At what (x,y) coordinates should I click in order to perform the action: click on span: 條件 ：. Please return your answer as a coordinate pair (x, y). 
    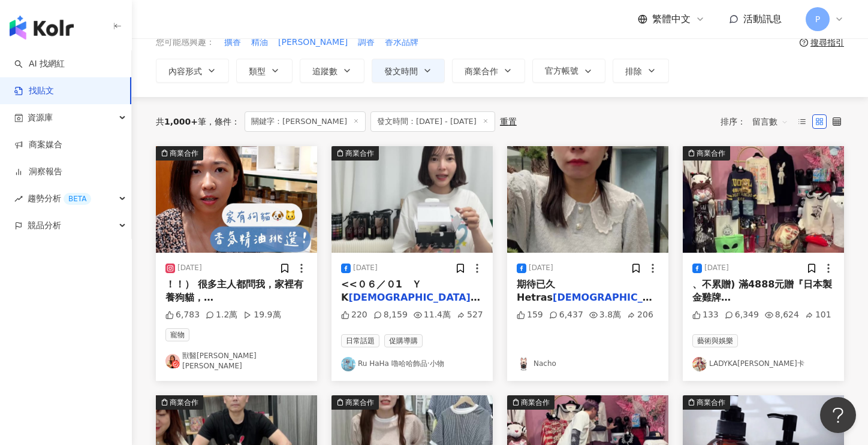
    Looking at the image, I should click on (223, 122).